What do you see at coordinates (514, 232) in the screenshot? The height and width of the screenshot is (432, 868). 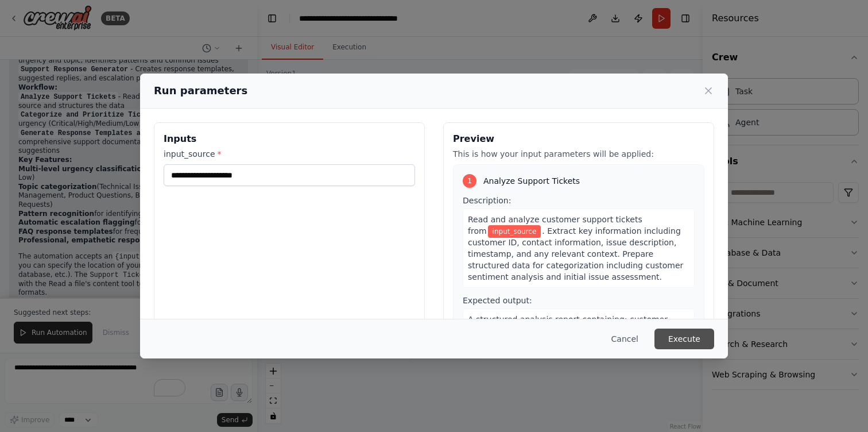 I see `span: Variable: input_source` at bounding box center [514, 232].